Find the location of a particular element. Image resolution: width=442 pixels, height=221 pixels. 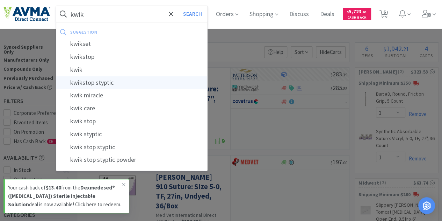

img: e4e33dab9f054f5782a47901c742baa9_102.png is located at coordinates (27, 14).